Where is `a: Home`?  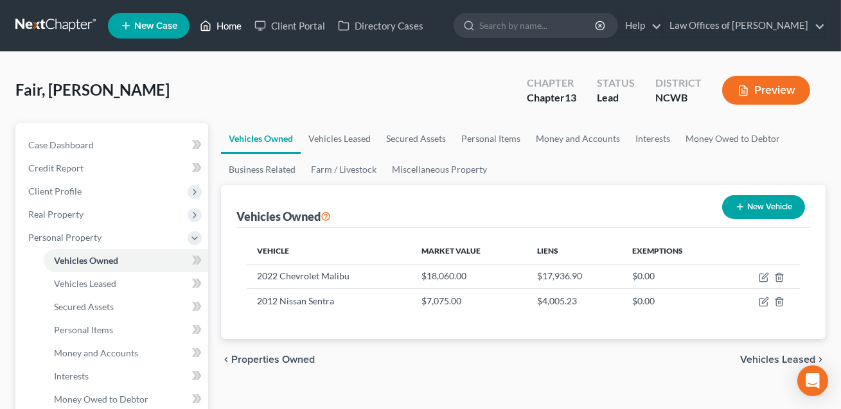 a: Home is located at coordinates (220, 26).